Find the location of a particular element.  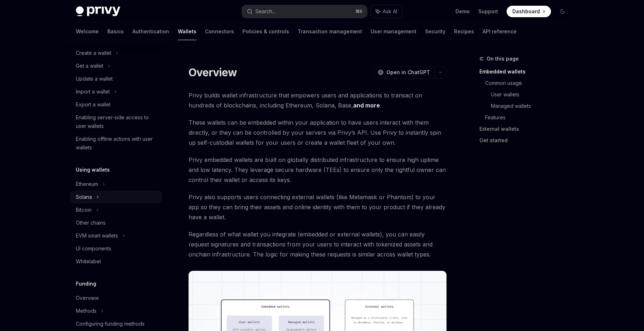

span: Dashboard is located at coordinates (526, 12).